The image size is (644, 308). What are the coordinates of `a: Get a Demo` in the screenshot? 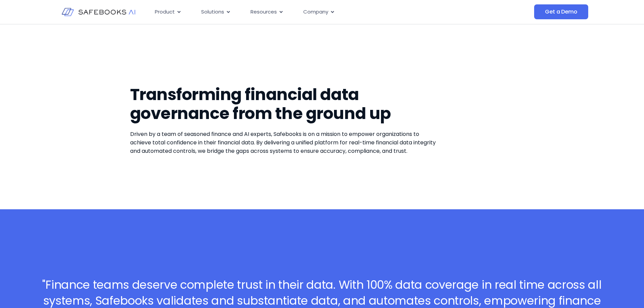 It's located at (561, 12).